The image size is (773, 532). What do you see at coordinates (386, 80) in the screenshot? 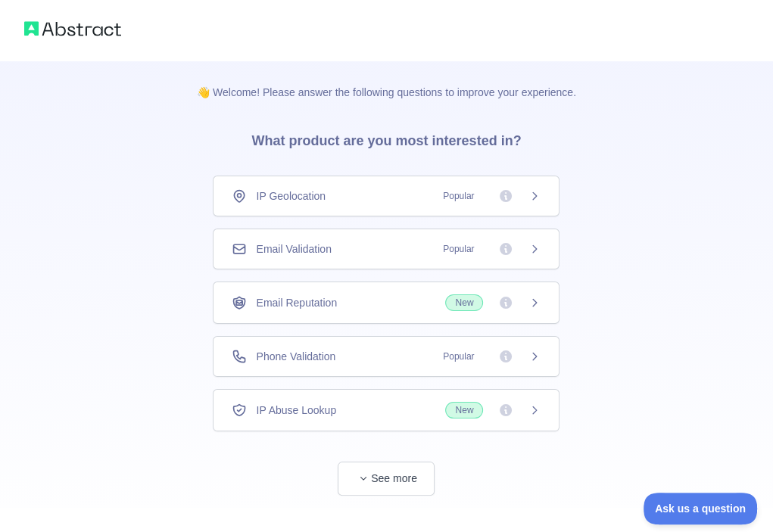
I see `p: 👋 Welcome! Please answer the following questions to improve your experience.` at bounding box center [386, 80].